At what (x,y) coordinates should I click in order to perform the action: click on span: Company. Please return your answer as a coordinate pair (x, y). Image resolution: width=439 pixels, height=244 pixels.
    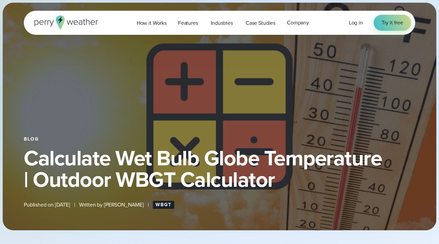
    Looking at the image, I should click on (298, 23).